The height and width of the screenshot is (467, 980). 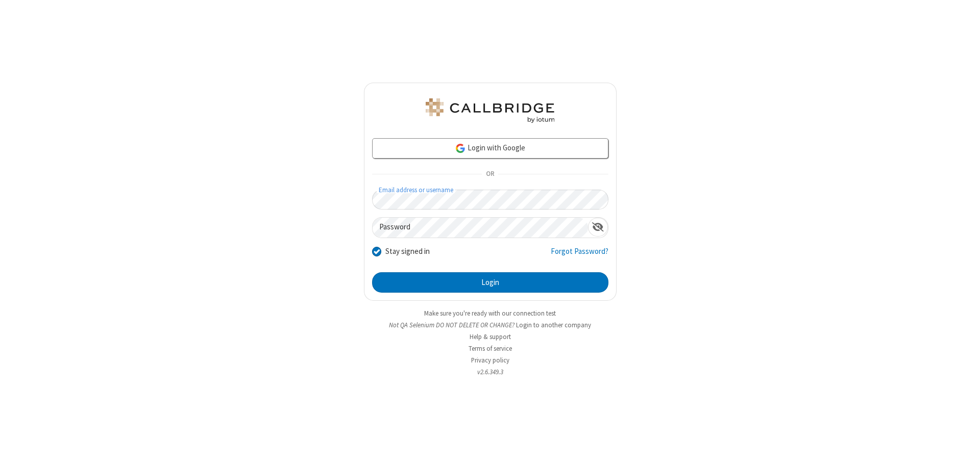 What do you see at coordinates (490, 313) in the screenshot?
I see `a: Make sure you're ready with our connection test` at bounding box center [490, 313].